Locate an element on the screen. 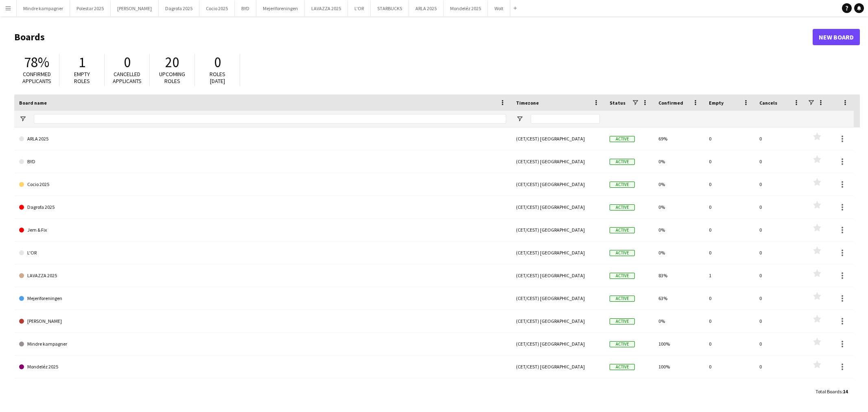 The image size is (868, 412). button: STARBUCKS is located at coordinates (390, 8).